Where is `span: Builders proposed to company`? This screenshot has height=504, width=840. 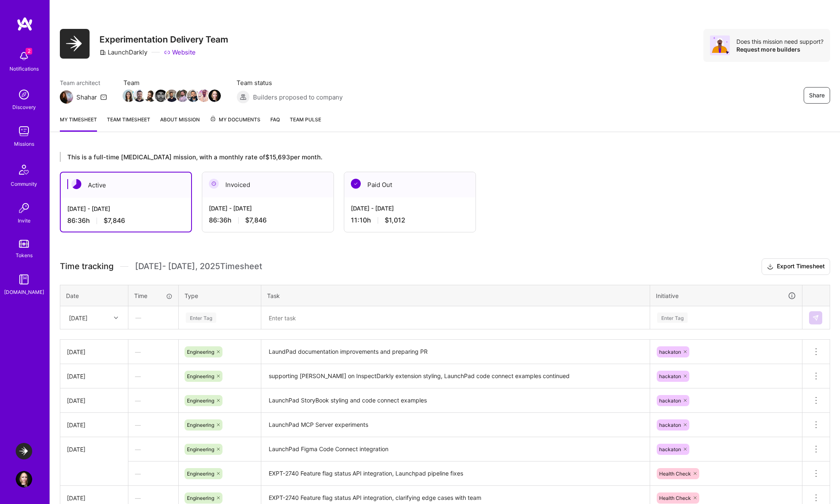
span: Builders proposed to company is located at coordinates (298, 97).